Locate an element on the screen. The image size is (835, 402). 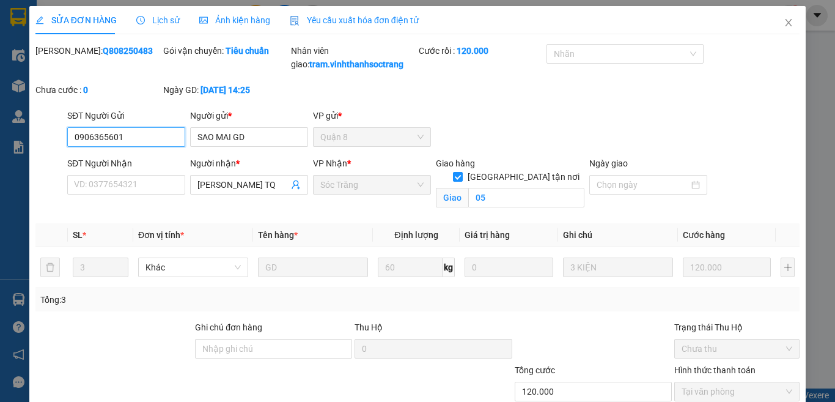
span: picture is located at coordinates (204, 20).